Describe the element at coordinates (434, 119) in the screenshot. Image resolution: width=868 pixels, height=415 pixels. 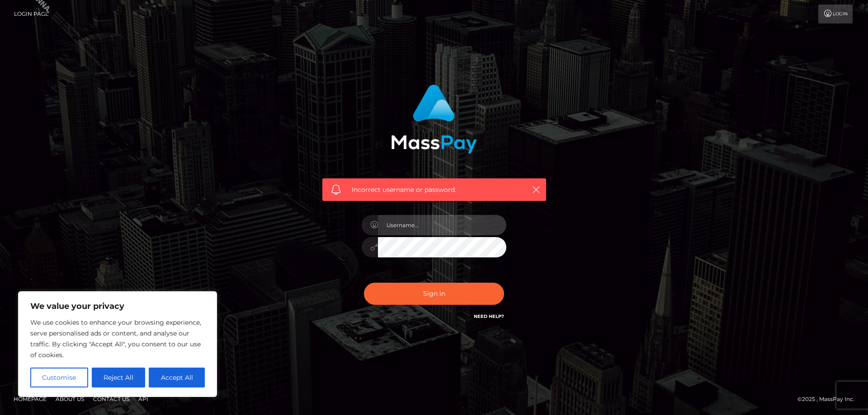
I see `img: MassPay Login` at that location.